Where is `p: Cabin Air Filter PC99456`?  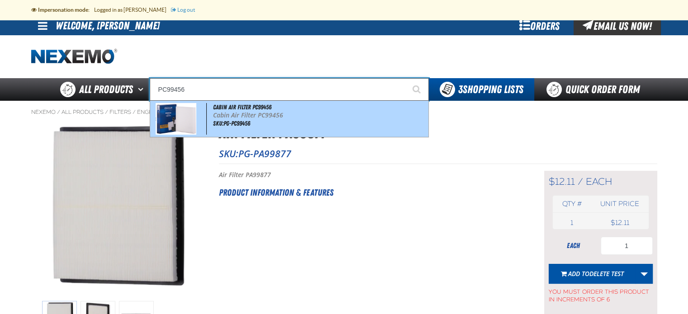
p: Cabin Air Filter PC99456 is located at coordinates (320, 115).